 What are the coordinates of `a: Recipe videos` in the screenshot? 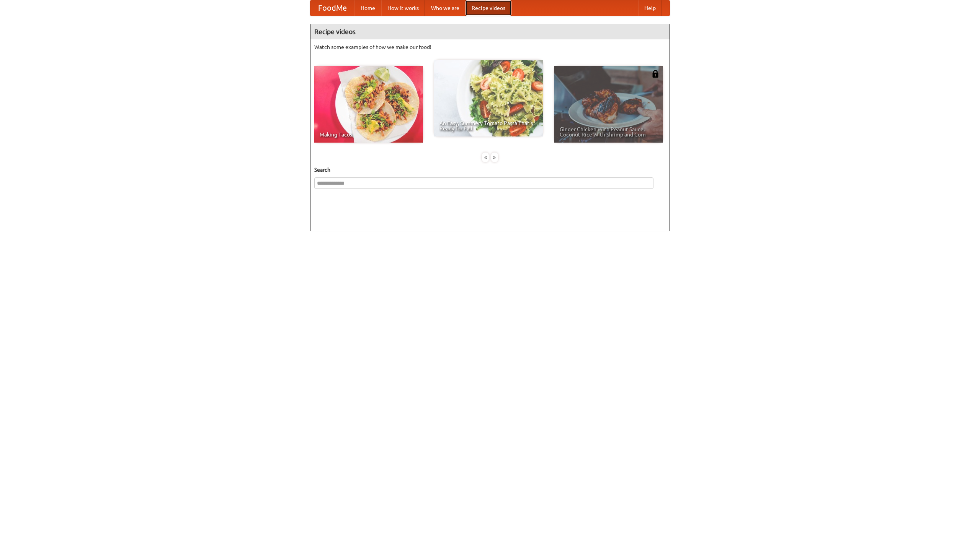 It's located at (489, 8).